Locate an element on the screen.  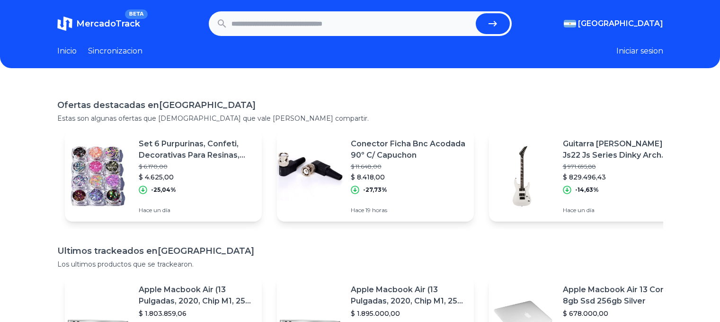
p: $ 971.695,88 is located at coordinates (621, 167).